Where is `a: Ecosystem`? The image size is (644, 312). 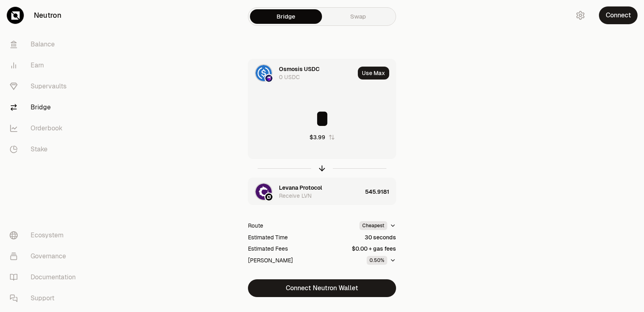
a: Ecosystem is located at coordinates (45, 235).